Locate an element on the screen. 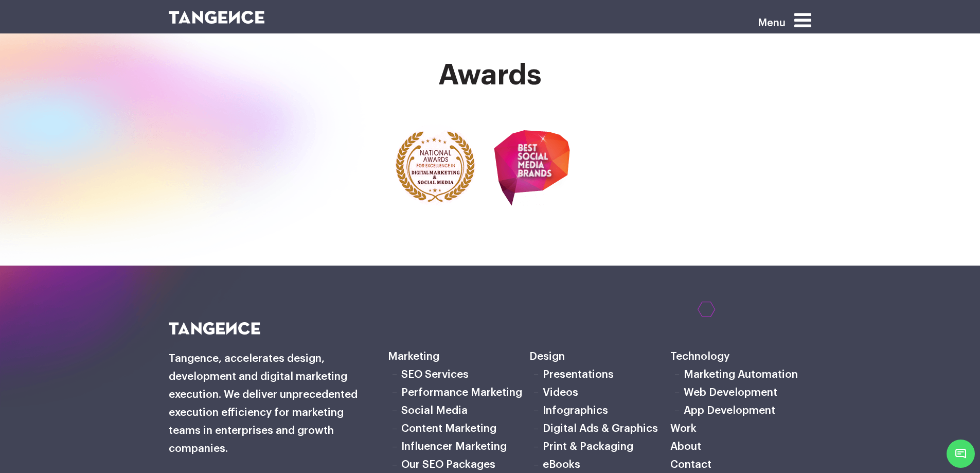  img: logo SVG is located at coordinates (216, 17).